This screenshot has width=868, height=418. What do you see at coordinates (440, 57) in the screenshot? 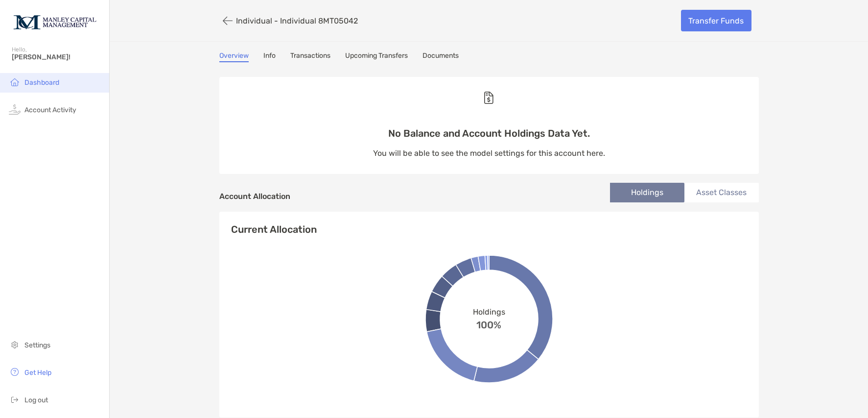
I see `a: Documents` at bounding box center [440, 57].